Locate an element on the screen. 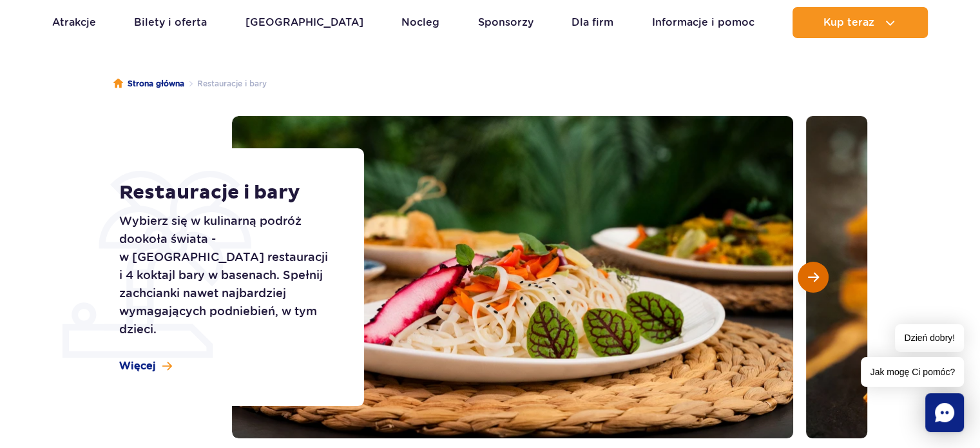 This screenshot has width=980, height=448. div: Chat is located at coordinates (944, 412).